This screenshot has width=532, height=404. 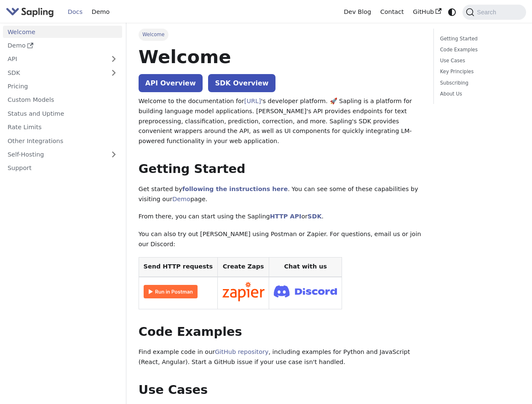 I want to click on h2: Use Cases, so click(x=280, y=391).